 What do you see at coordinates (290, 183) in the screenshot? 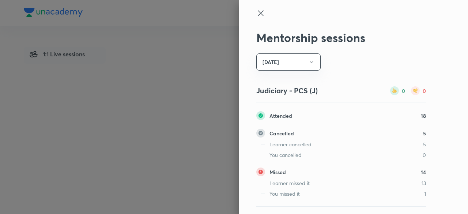
I see `span: Learner missed it` at bounding box center [290, 183].